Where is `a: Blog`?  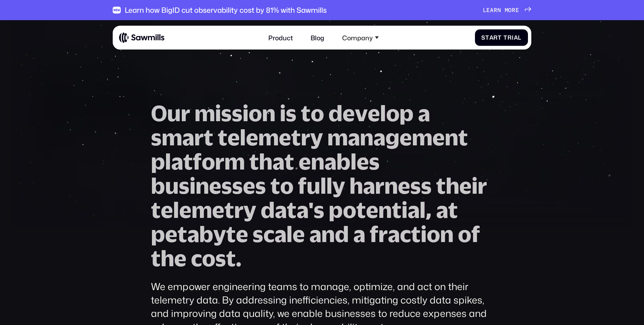
a: Blog is located at coordinates (318, 38).